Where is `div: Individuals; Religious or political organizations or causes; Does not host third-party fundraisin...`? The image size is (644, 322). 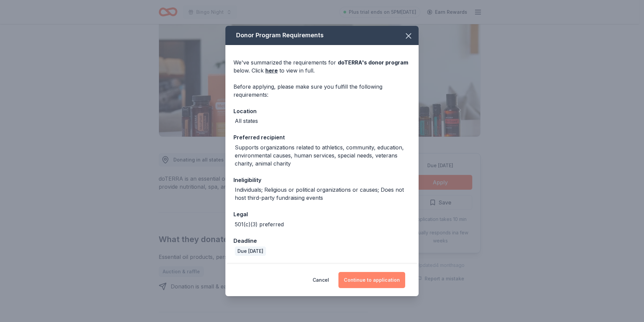 div: Individuals; Religious or political organizations or causes; Does not host third-party fundraisin... is located at coordinates (323, 194).